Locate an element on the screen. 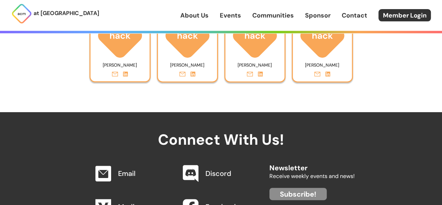  a: Sponsor is located at coordinates (318, 15).